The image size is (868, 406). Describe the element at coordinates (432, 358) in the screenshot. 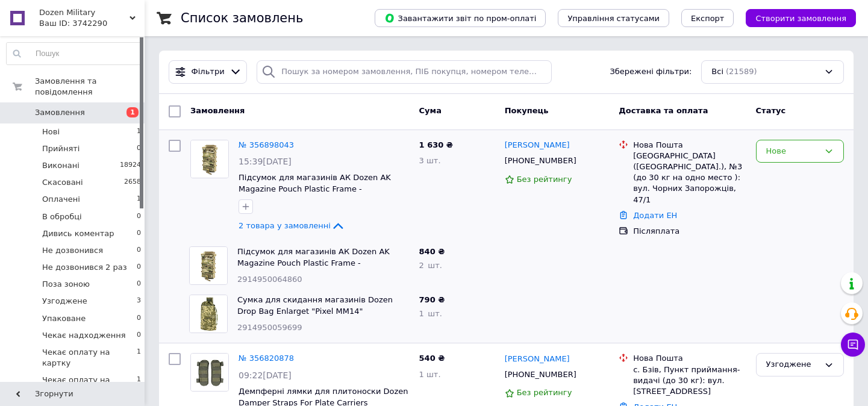

I see `span: 540 ₴` at that location.